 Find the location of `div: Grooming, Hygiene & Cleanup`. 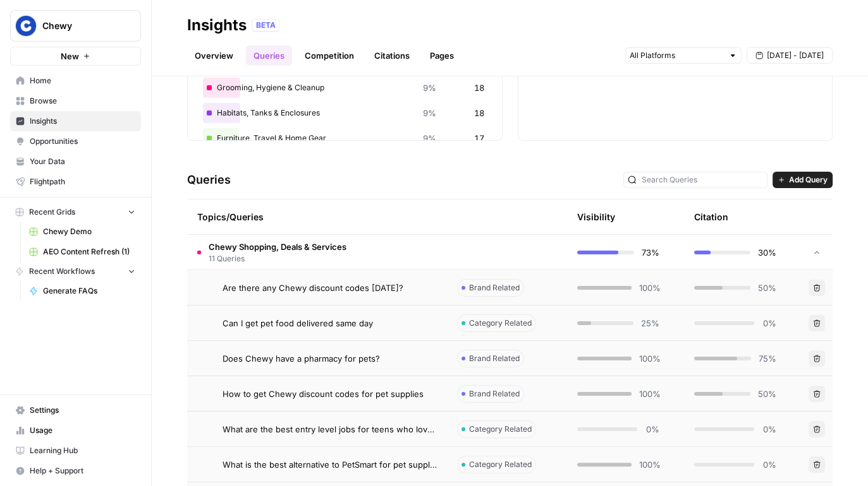

div: Grooming, Hygiene & Cleanup is located at coordinates (345, 88).